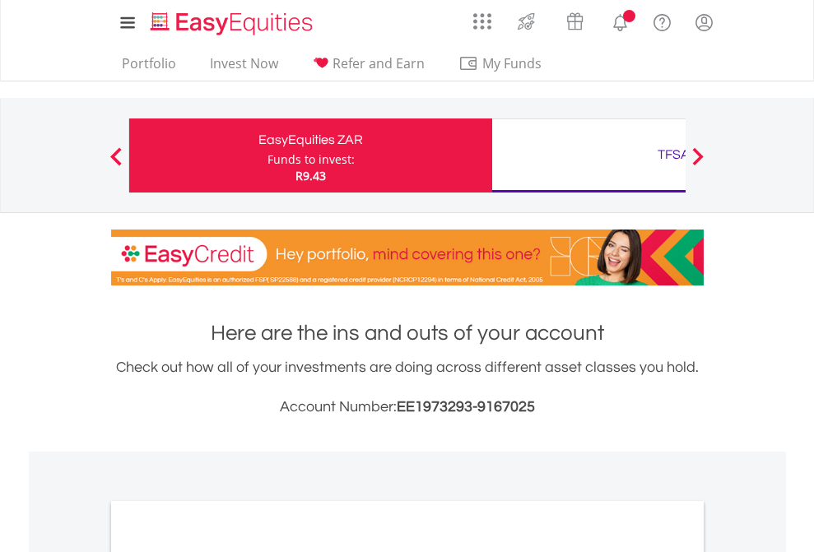 Image resolution: width=814 pixels, height=552 pixels. Describe the element at coordinates (244, 67) in the screenshot. I see `a: Invest Now` at that location.